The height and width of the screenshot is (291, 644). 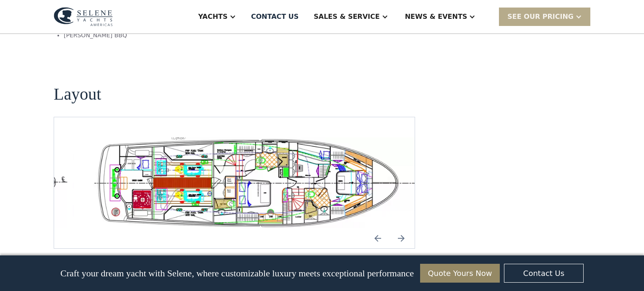 What do you see at coordinates (401, 238) in the screenshot?
I see `a: Next slide` at bounding box center [401, 238].